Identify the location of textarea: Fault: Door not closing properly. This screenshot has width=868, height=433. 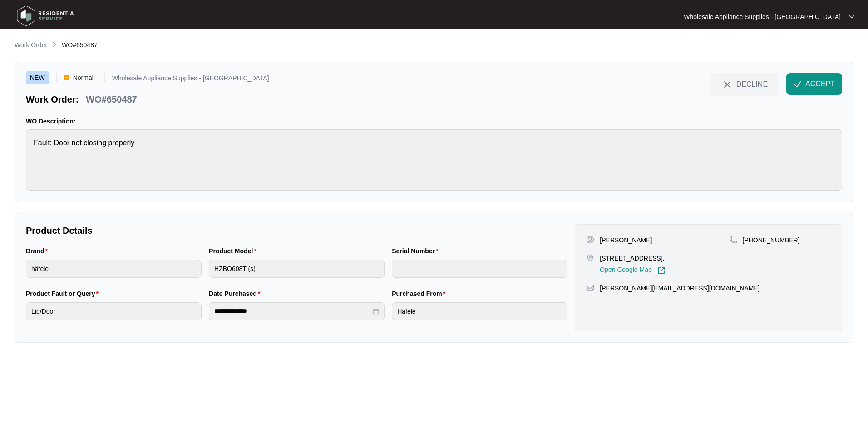
(434, 160).